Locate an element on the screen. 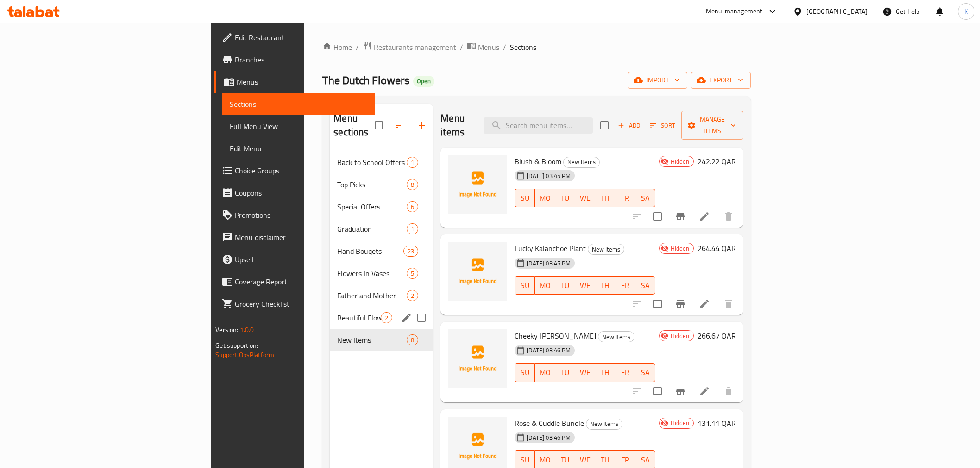  span: Add item is located at coordinates (629, 126).